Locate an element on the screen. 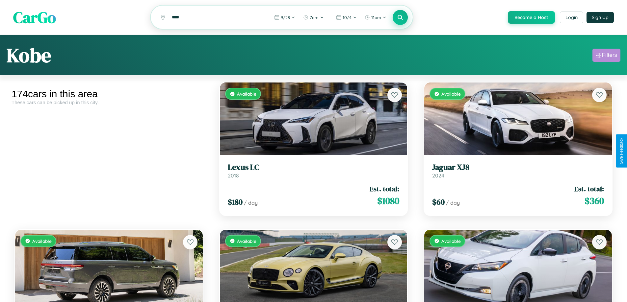 The width and height of the screenshot is (627, 302). button: Login is located at coordinates (571, 17).